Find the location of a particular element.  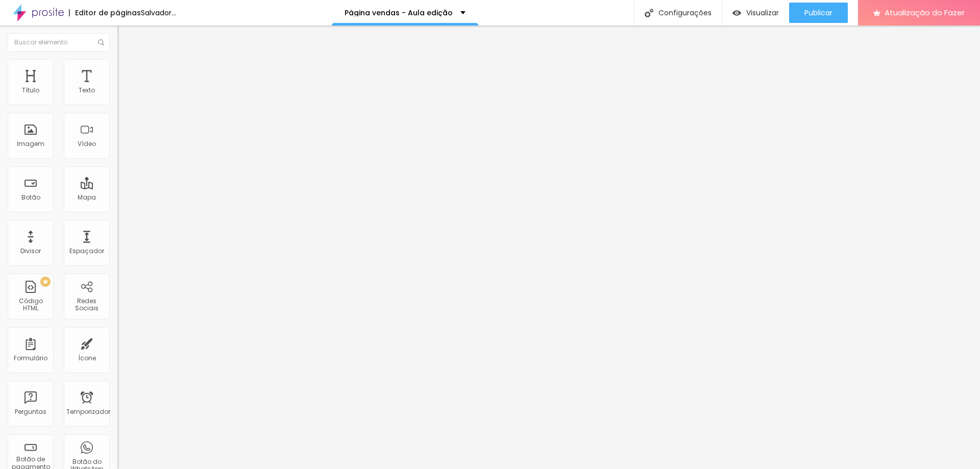

input: Buscar elemento is located at coordinates (59, 42).